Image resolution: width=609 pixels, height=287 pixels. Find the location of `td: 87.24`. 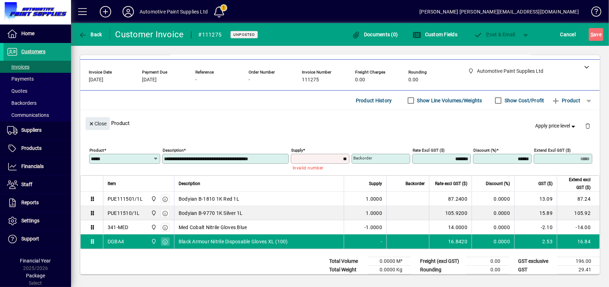

td: 87.24 is located at coordinates (578, 199).